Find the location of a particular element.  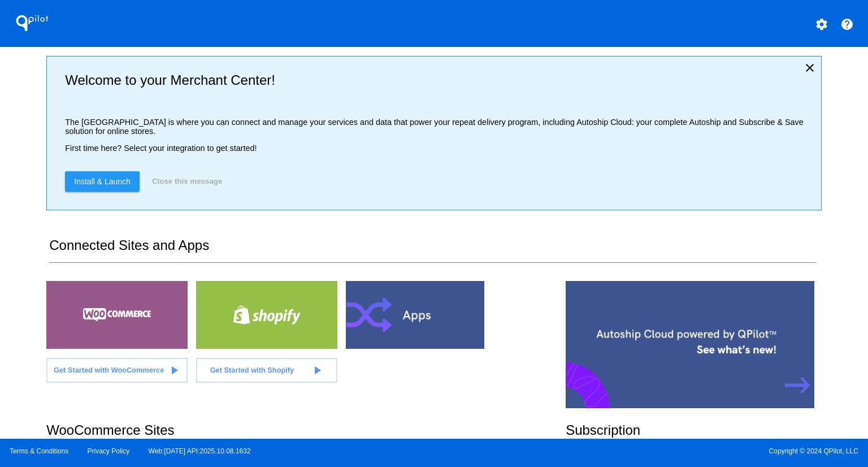

mat-icon: help is located at coordinates (847, 24).